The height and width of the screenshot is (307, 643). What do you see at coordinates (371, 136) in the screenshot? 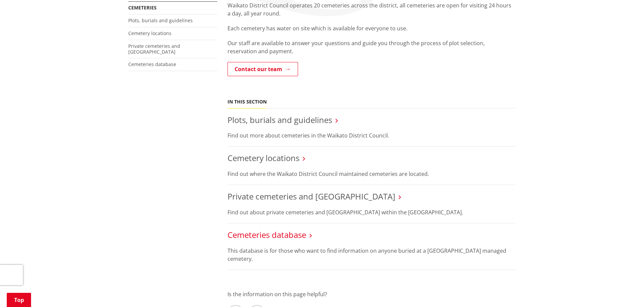
I see `p: Find out more about cemeteries in the Waikato District Council.` at bounding box center [371, 136].